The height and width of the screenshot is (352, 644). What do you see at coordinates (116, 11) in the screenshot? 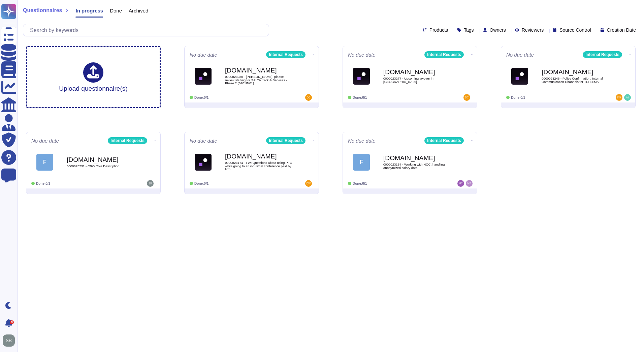
I see `span: Done` at bounding box center [116, 11].